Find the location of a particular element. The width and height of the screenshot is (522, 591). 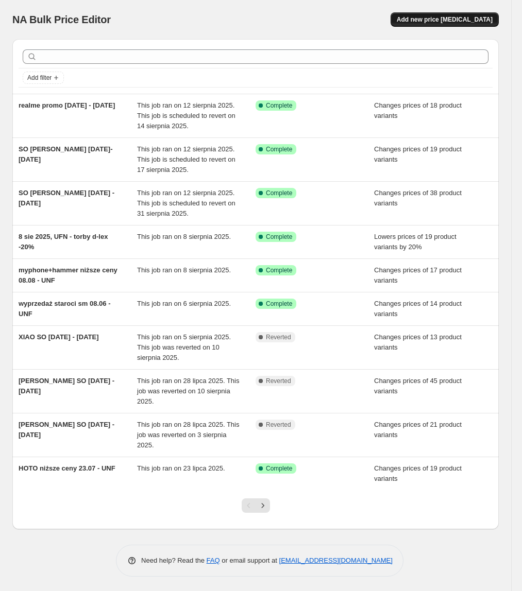

span: This job ran on 28 lipca 2025. This job was reverted on 3 sierpnia 2025. is located at coordinates (188, 435).